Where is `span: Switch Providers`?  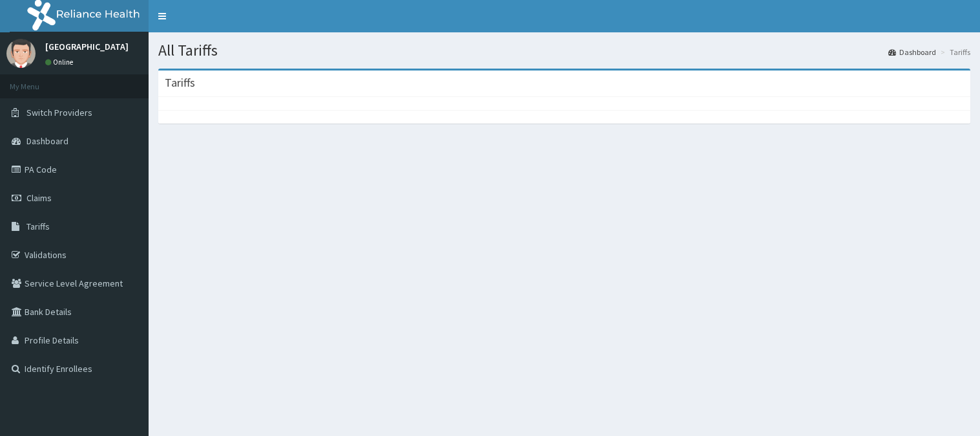 span: Switch Providers is located at coordinates (60, 112).